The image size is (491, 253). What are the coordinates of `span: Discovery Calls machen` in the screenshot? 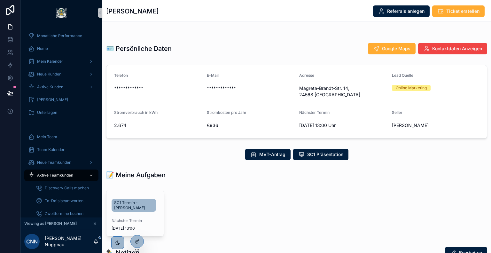 It's located at (67, 188).